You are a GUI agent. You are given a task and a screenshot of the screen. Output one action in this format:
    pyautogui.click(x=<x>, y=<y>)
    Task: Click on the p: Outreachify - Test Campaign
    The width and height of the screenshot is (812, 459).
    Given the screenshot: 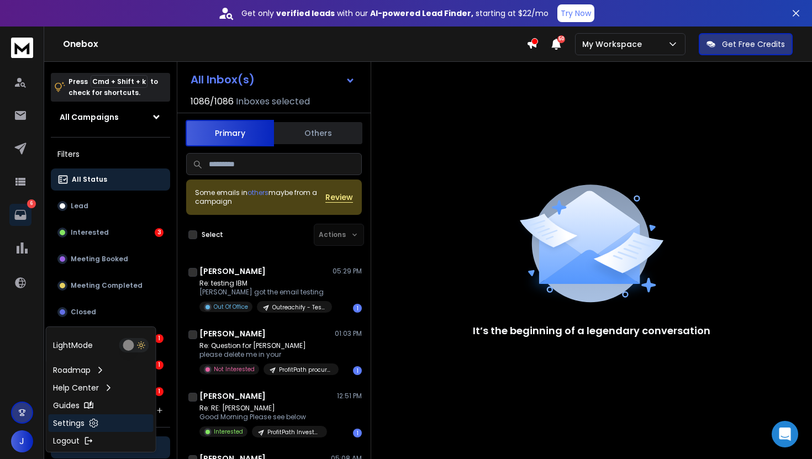 What is the action you would take?
    pyautogui.click(x=299, y=307)
    